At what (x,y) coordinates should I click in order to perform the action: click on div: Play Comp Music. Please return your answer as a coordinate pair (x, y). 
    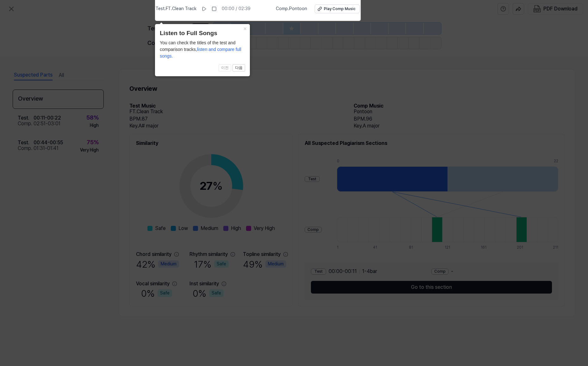
    Looking at the image, I should click on (340, 9).